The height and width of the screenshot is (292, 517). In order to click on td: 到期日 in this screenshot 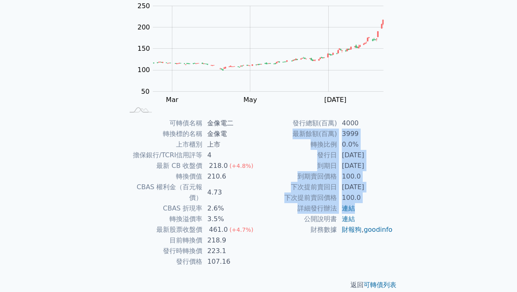, I will do `click(297, 166)`.